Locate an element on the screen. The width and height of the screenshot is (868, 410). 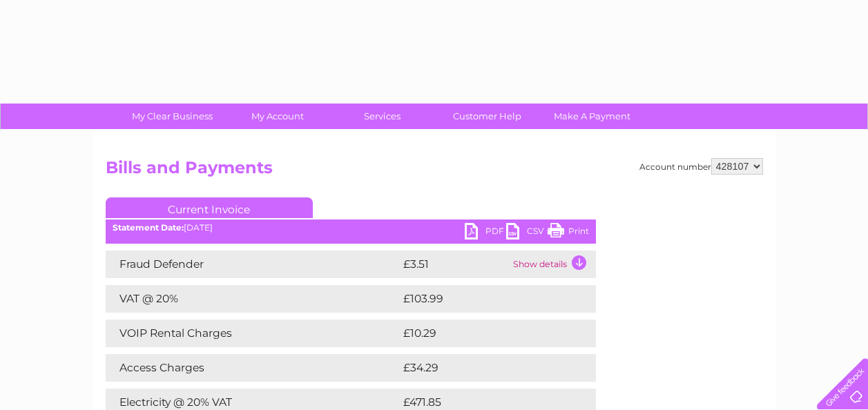
td: Show details is located at coordinates (552, 265).